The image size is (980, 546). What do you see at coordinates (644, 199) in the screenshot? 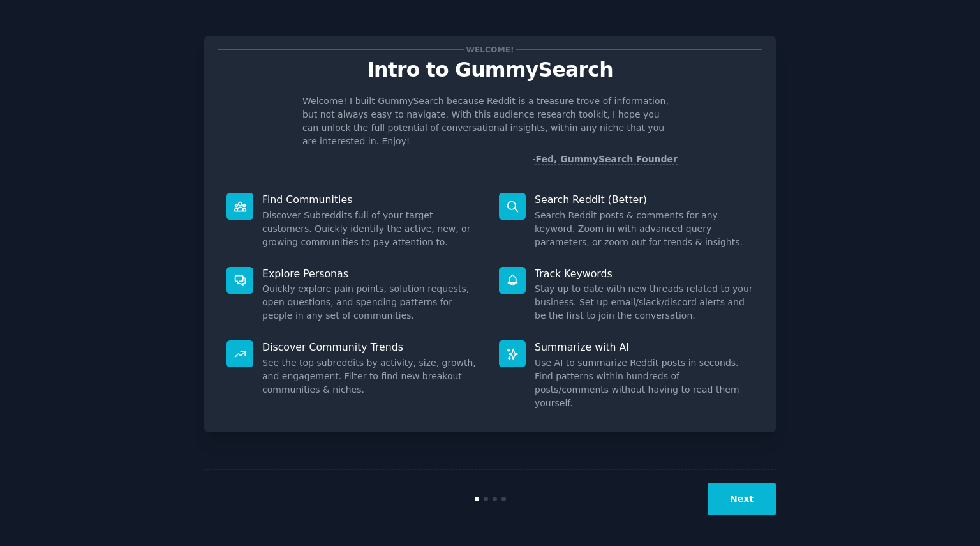
I see `p: Search Reddit (Better)` at bounding box center [644, 199].